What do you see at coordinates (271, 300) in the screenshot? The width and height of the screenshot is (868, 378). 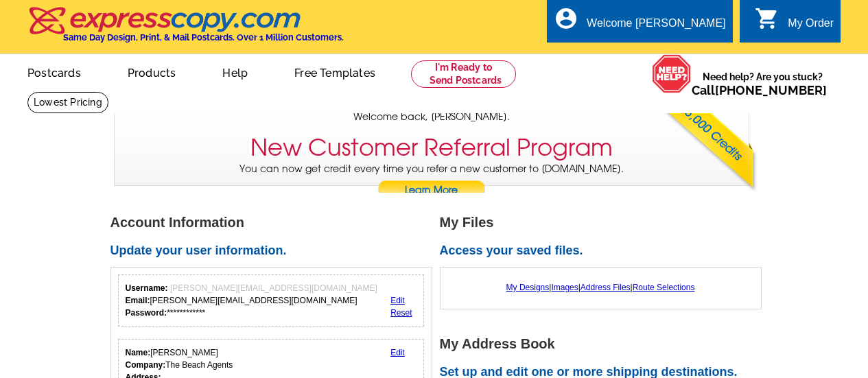 I see `div: Your login information.` at bounding box center [271, 300].